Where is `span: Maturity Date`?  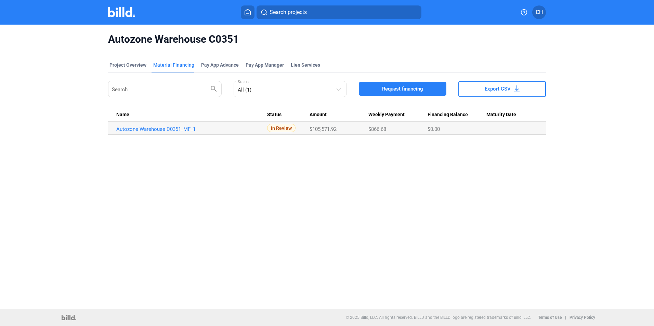 span: Maturity Date is located at coordinates (501, 115).